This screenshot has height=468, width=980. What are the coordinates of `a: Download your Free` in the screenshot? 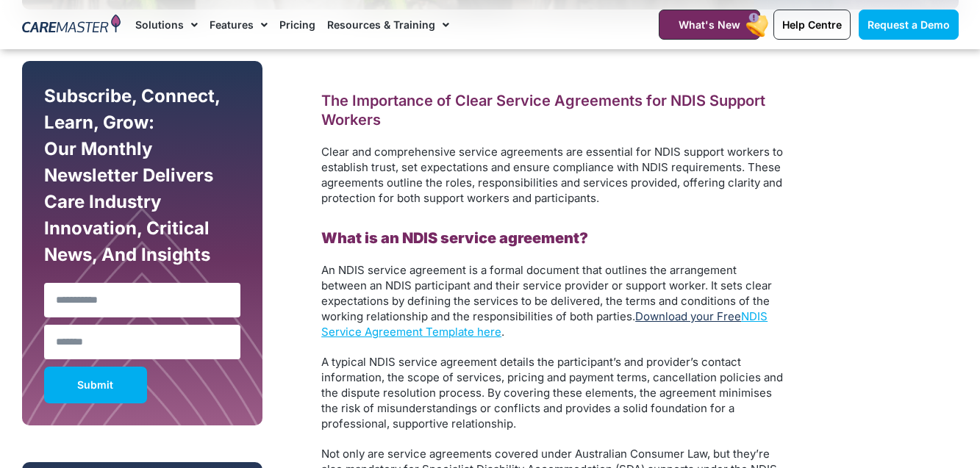 It's located at (688, 316).